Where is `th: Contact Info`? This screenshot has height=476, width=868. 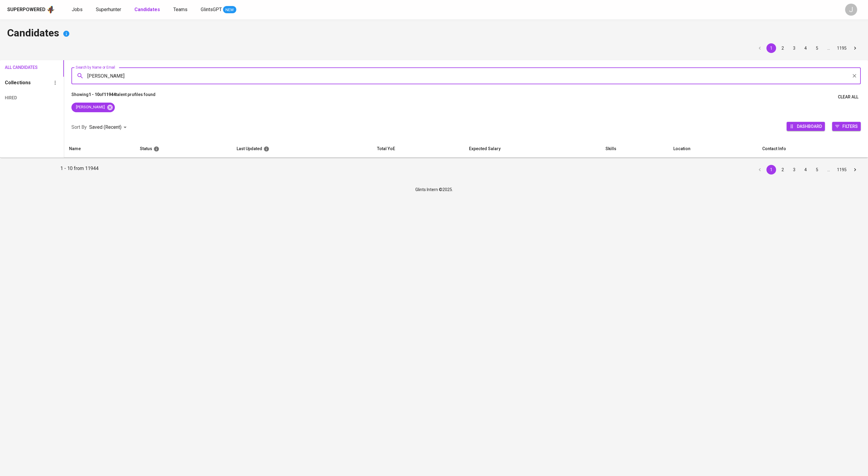
th: Contact Info is located at coordinates (812, 149).